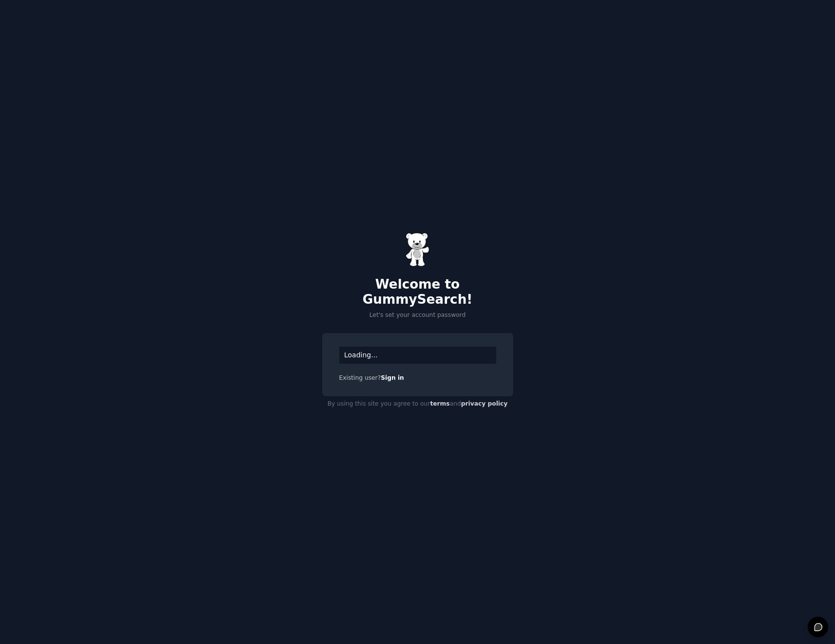  Describe the element at coordinates (418, 404) in the screenshot. I see `div: By using this site you agree to our and` at that location.